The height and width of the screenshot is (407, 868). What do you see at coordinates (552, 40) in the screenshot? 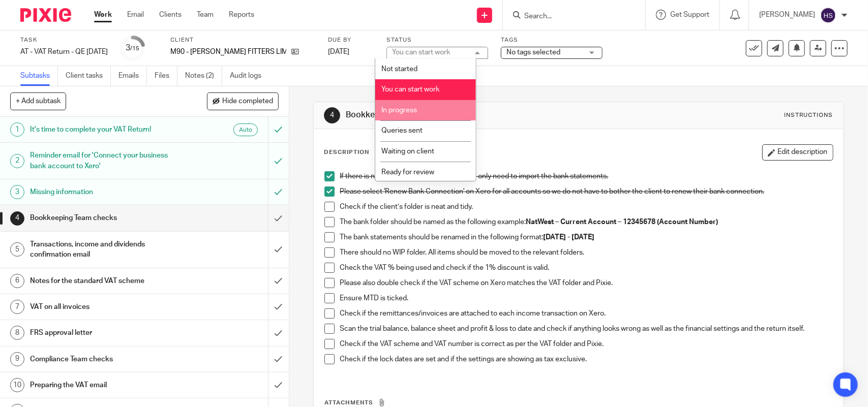
I see `label: Tags` at bounding box center [552, 40].